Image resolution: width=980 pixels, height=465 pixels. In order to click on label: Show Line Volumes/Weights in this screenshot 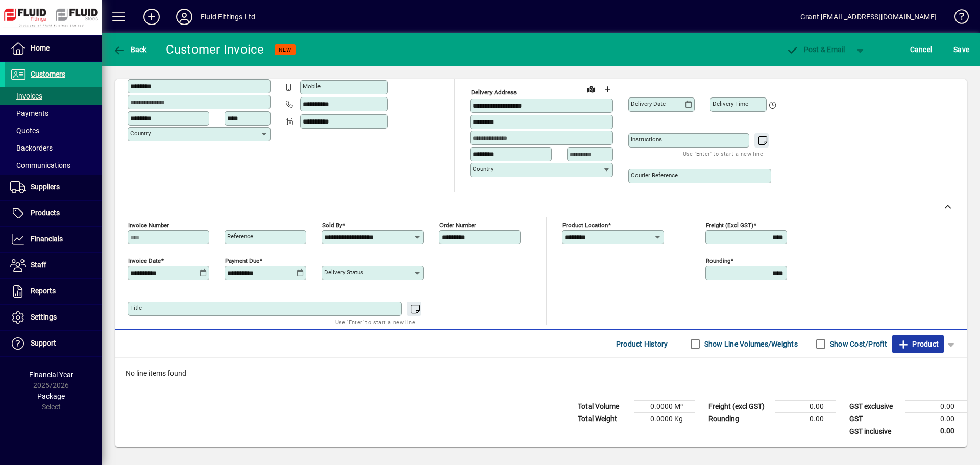, I will do `click(750, 344)`.